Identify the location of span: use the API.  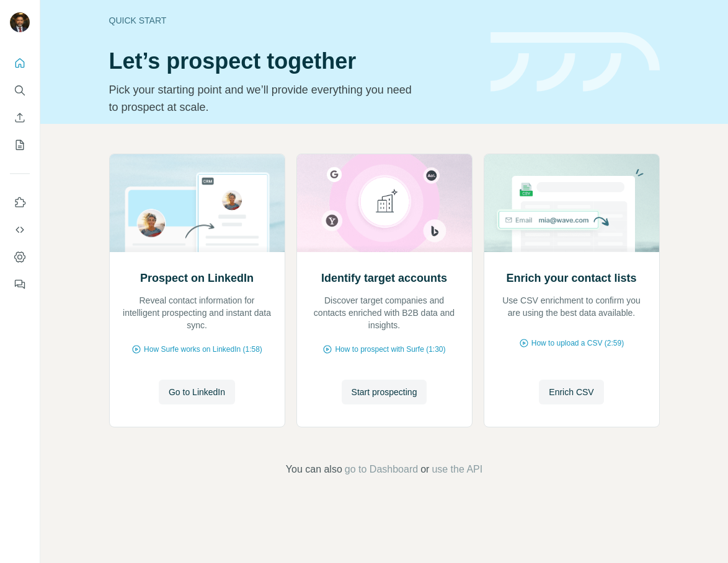
(457, 470).